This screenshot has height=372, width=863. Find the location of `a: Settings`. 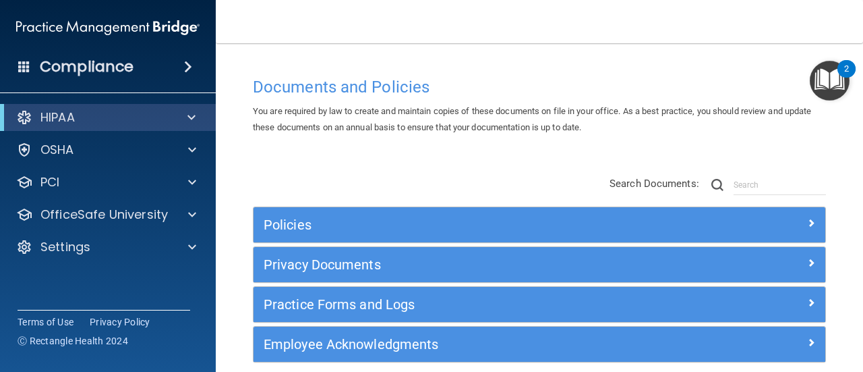

a: Settings is located at coordinates (106, 247).